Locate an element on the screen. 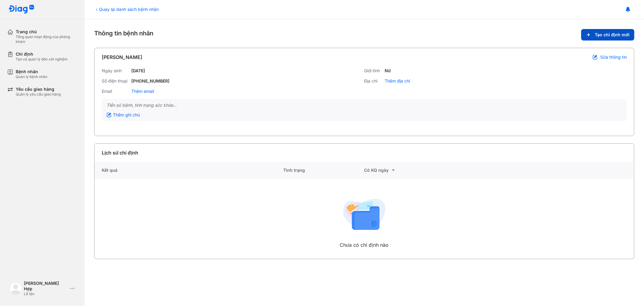 The width and height of the screenshot is (644, 306). div: Nữ is located at coordinates (388, 70).